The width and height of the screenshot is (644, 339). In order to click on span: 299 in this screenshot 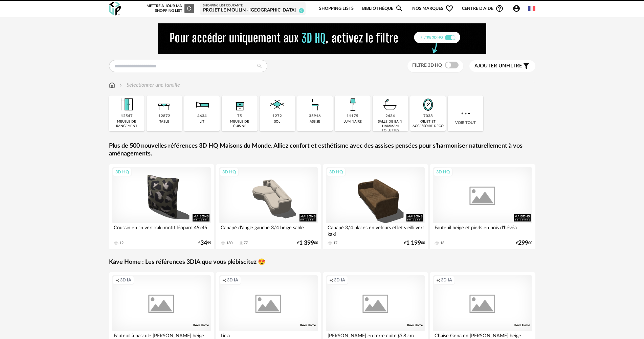, I will do `click(523, 243)`.